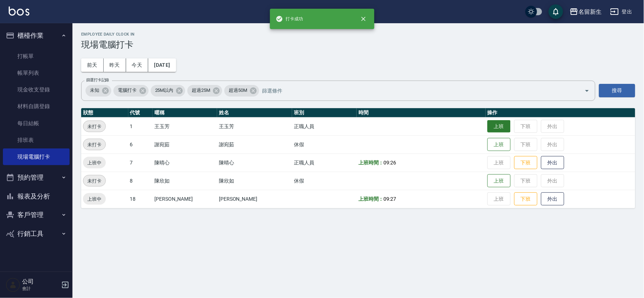  What do you see at coordinates (358, 34) in the screenshot?
I see `h2: Employee Daily Clock In` at bounding box center [358, 34].